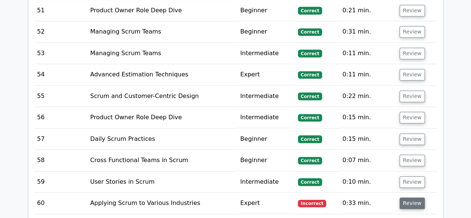  I want to click on td: Advanced Estimation Techniques, so click(162, 75).